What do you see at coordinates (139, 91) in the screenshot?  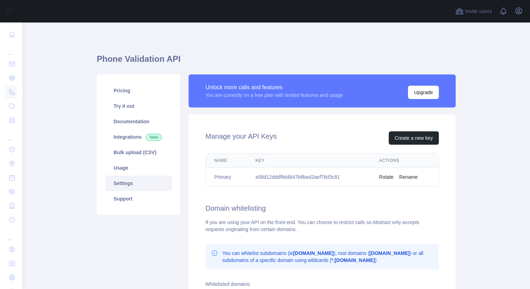 I see `a: Pricing` at bounding box center [139, 91].